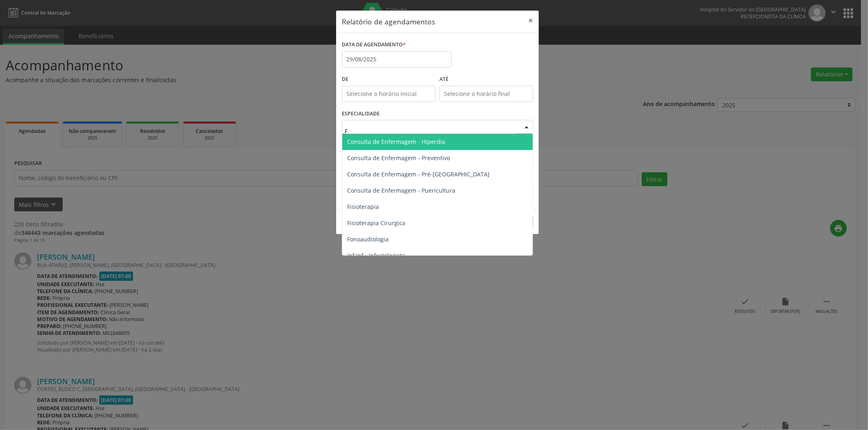  What do you see at coordinates (389, 94) in the screenshot?
I see `input: Selecione o horário inicial` at bounding box center [389, 94].